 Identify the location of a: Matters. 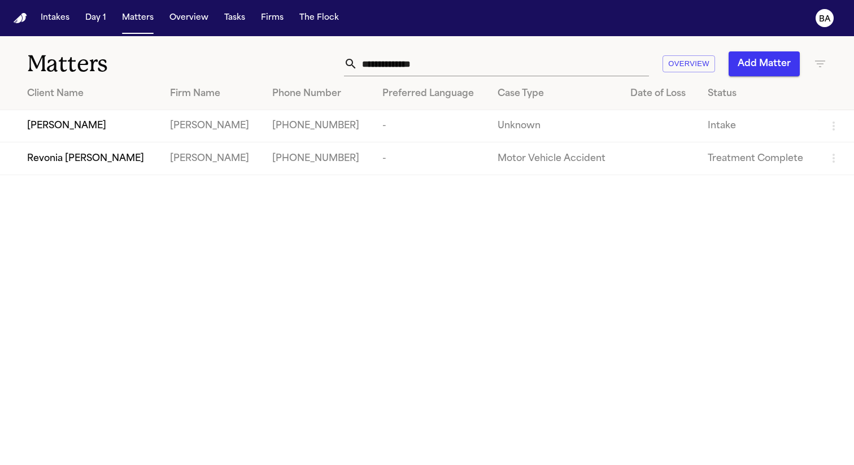
(138, 18).